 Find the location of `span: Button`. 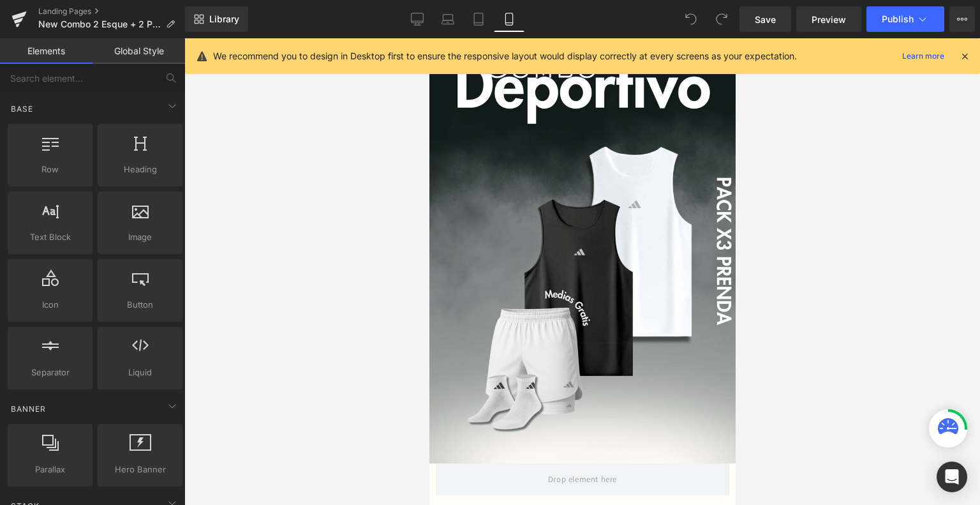

span: Button is located at coordinates (140, 304).